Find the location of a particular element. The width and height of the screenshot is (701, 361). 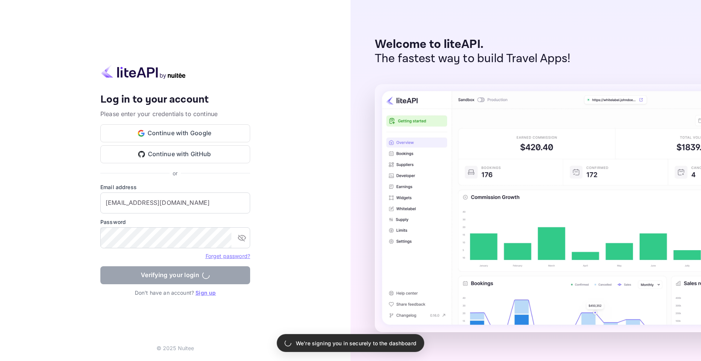

a: Forget password? is located at coordinates (228, 256).